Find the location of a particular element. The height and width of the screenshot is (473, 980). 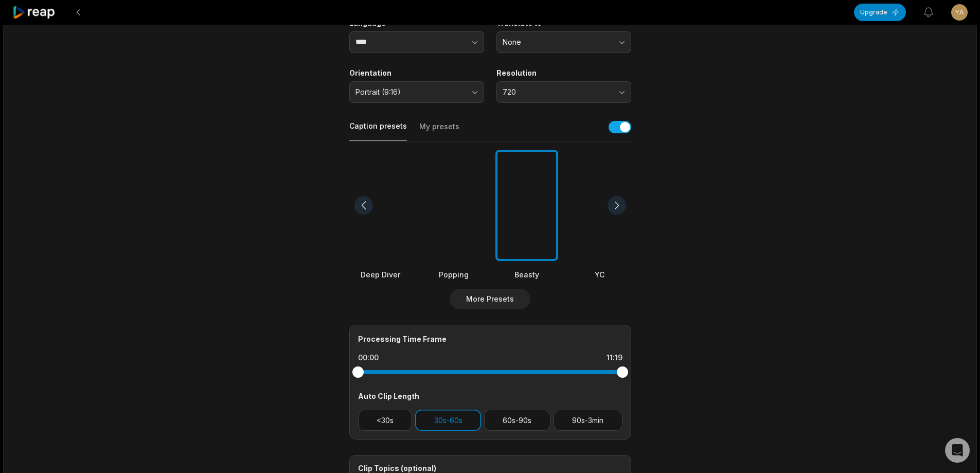

span: None is located at coordinates (556, 42).